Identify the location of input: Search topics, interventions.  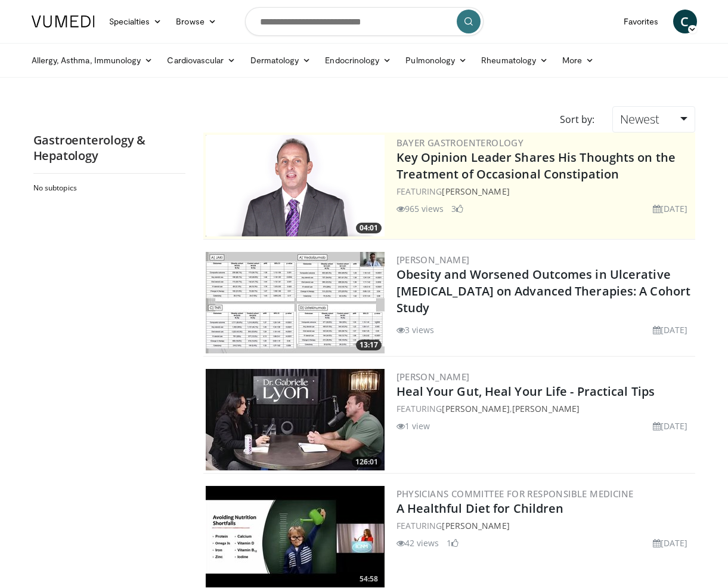
(364, 21).